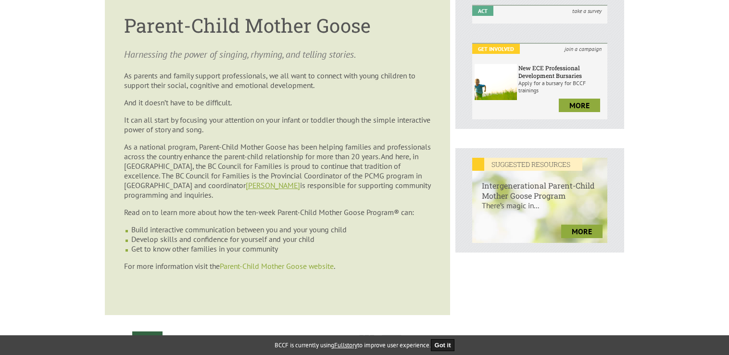 Image resolution: width=729 pixels, height=355 pixels. Describe the element at coordinates (346, 345) in the screenshot. I see `a: Fullstory` at that location.